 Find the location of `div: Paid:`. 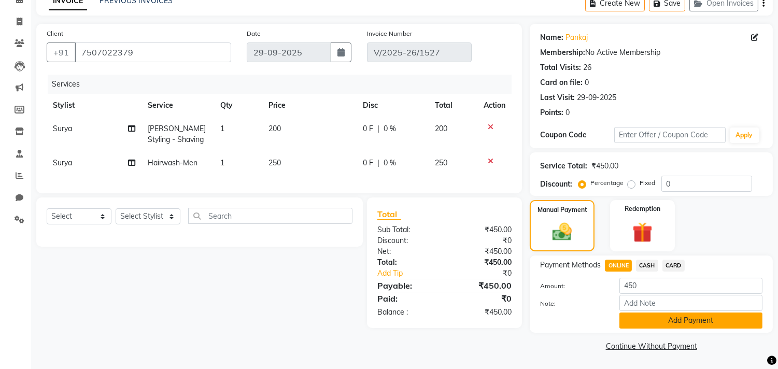

div: Paid: is located at coordinates (407, 299).